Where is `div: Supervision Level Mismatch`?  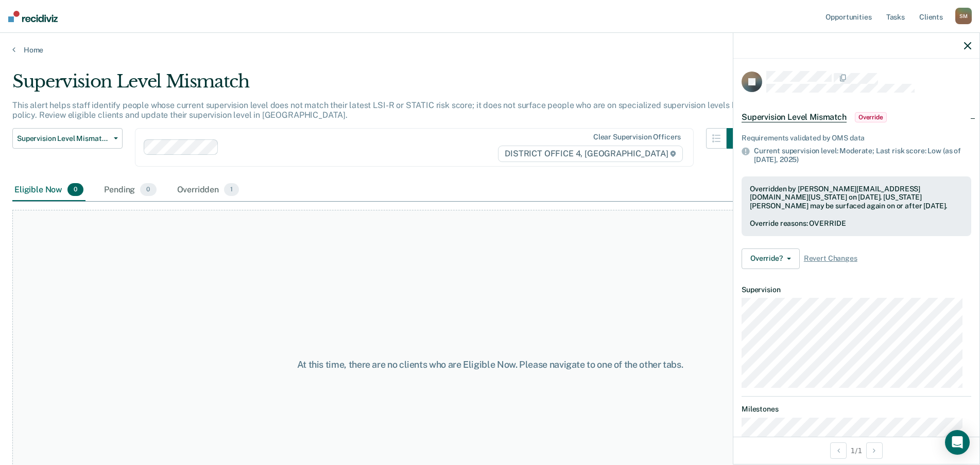
div: Supervision Level Mismatch is located at coordinates (379, 85).